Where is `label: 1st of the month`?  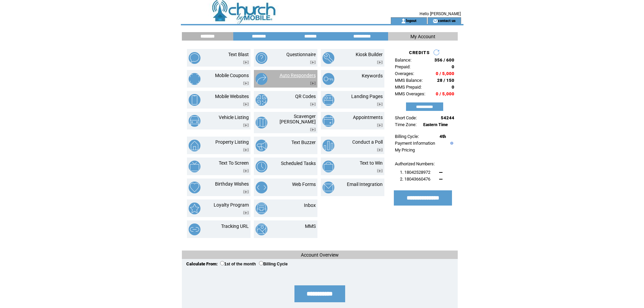
label: 1st of the month is located at coordinates (238, 264).